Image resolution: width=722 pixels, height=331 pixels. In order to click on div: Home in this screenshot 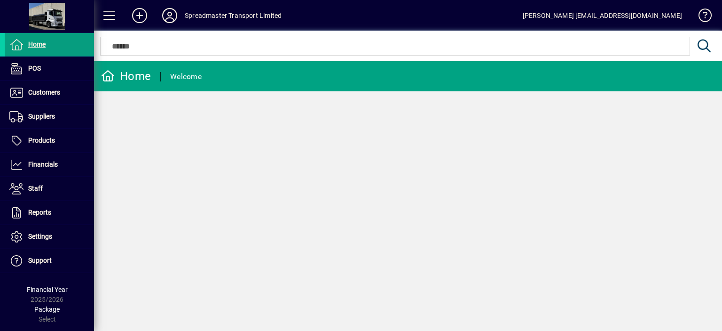, I will do `click(126, 76)`.